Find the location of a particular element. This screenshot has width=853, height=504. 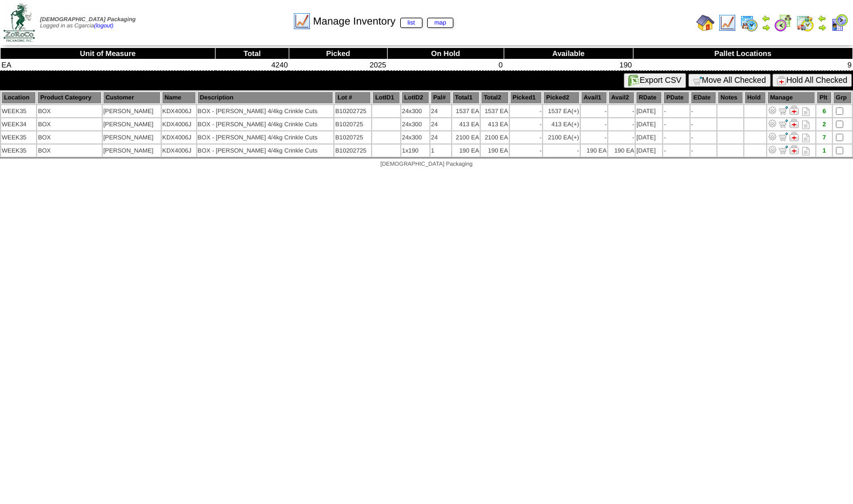

img: calendarcustomer.gif is located at coordinates (840, 23).